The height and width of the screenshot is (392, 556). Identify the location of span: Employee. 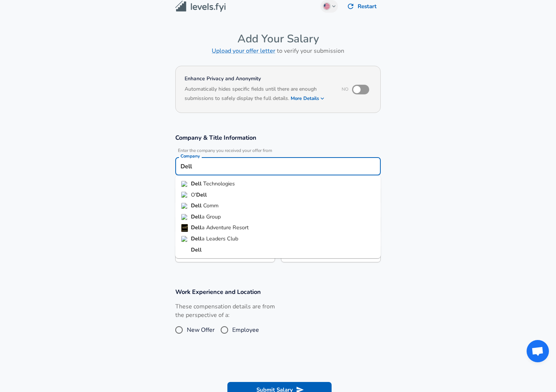
(245, 330).